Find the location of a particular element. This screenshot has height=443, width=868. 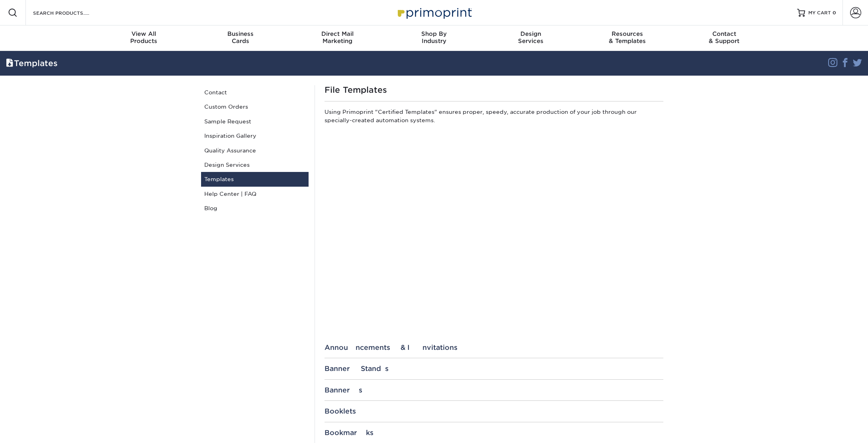

a: DesignServices is located at coordinates (530, 39).